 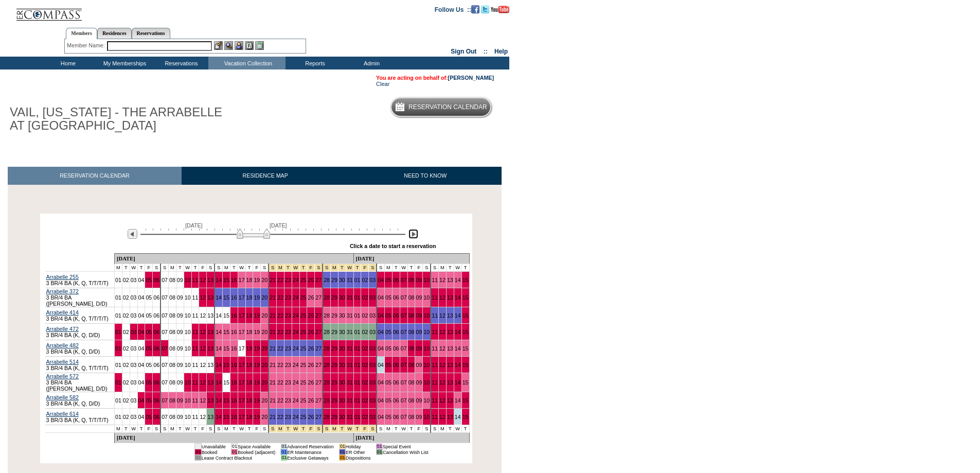 I want to click on a: Arrabelle 482, so click(x=62, y=345).